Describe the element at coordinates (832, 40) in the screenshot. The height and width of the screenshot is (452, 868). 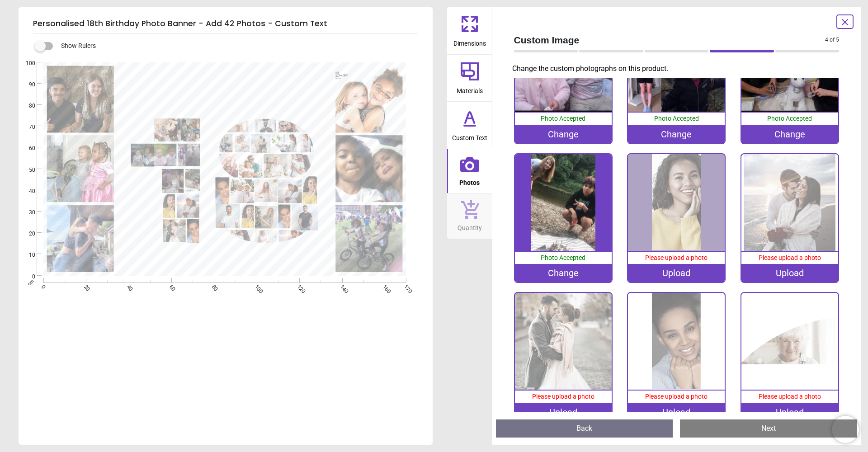
I see `span: 4 of 5` at that location.